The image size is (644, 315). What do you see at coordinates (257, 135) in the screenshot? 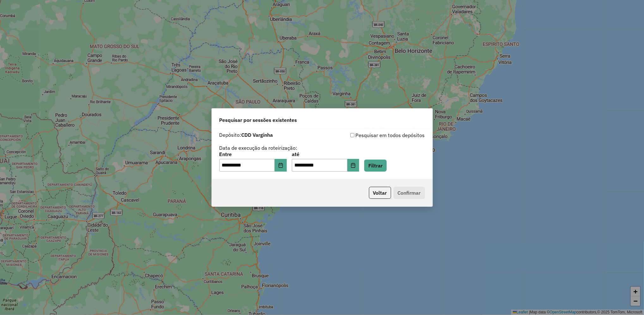
I see `strong: CDD Varginha` at bounding box center [257, 135].